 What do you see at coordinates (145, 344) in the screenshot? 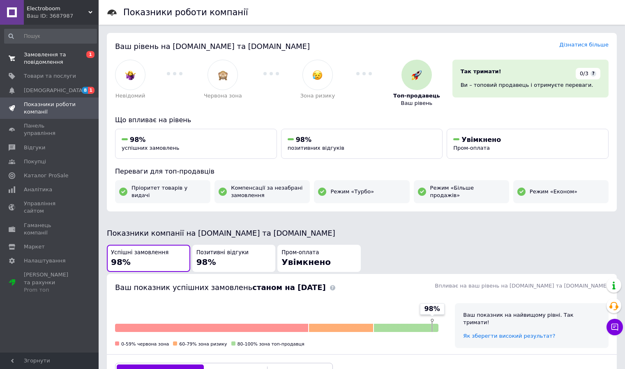
I see `span: 0-59% червона зона` at bounding box center [145, 344].